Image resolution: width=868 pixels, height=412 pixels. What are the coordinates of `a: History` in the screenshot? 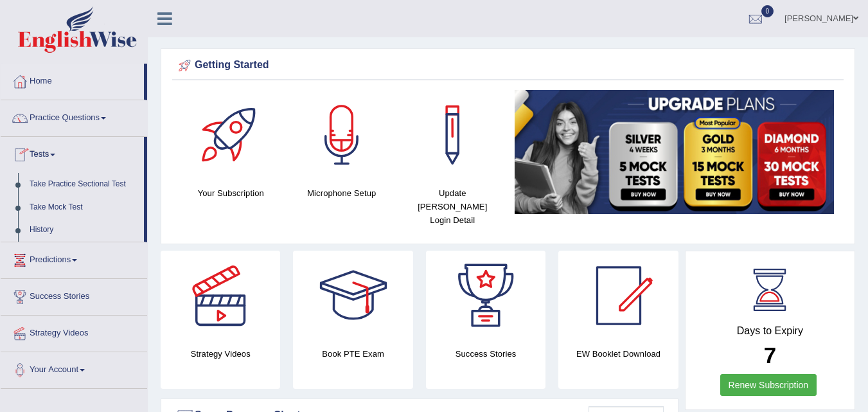 It's located at (83, 230).